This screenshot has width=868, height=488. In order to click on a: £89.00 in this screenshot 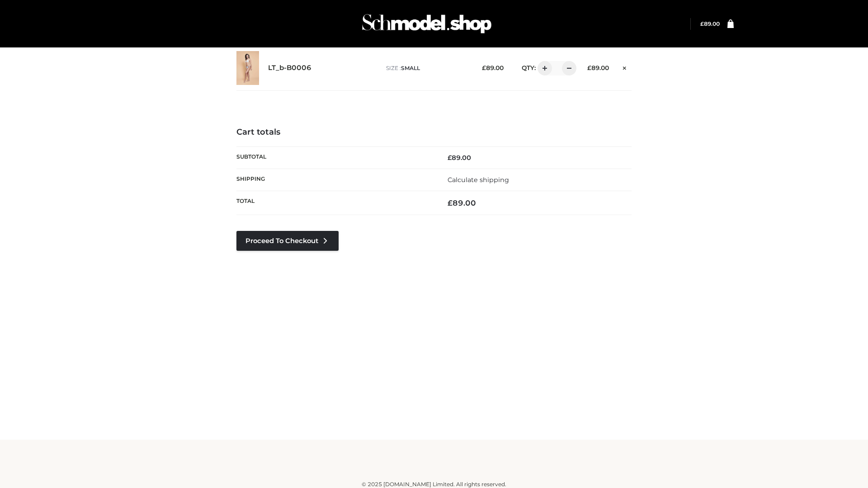, I will do `click(710, 24)`.